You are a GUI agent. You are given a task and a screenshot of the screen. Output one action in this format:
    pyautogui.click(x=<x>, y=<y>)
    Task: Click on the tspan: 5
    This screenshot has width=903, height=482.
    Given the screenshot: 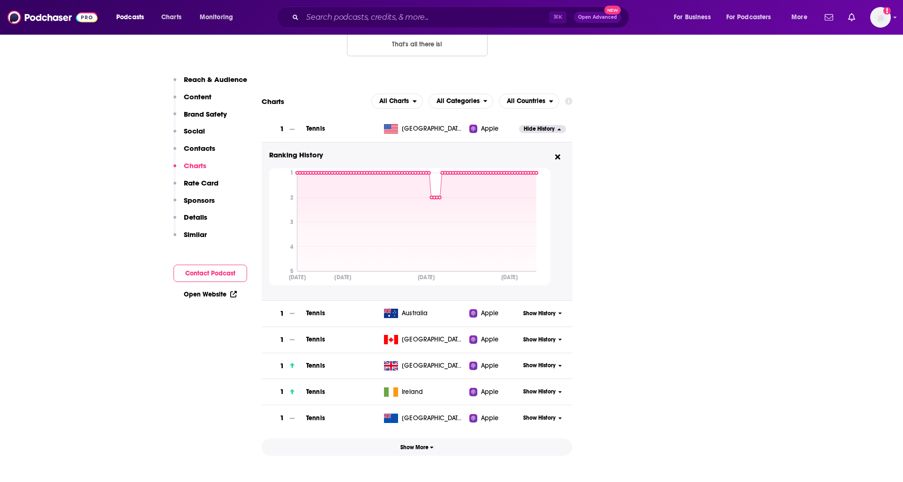 What is the action you would take?
    pyautogui.click(x=292, y=271)
    